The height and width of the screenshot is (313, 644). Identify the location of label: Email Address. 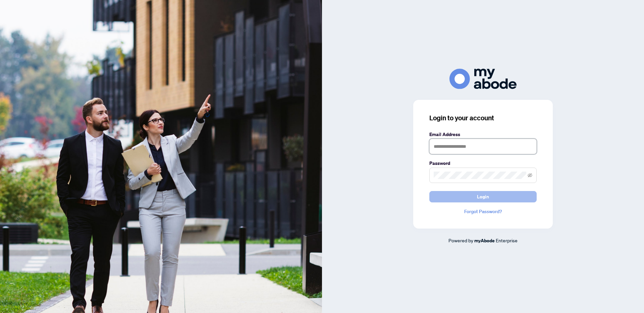
(483, 134).